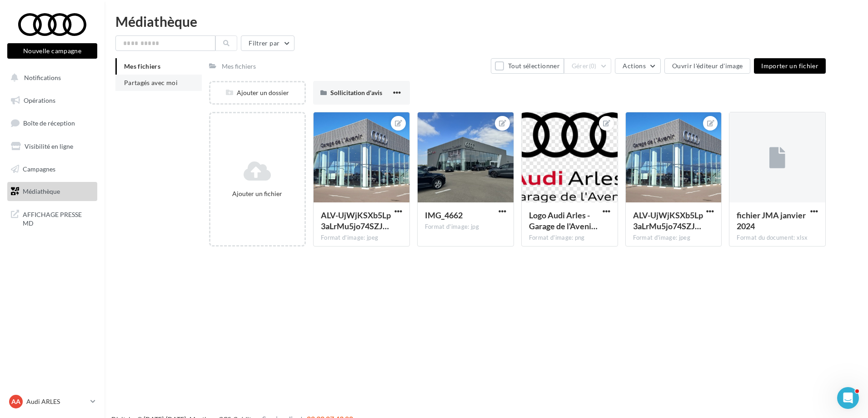  What do you see at coordinates (142, 66) in the screenshot?
I see `span: Mes fichiers` at bounding box center [142, 66].